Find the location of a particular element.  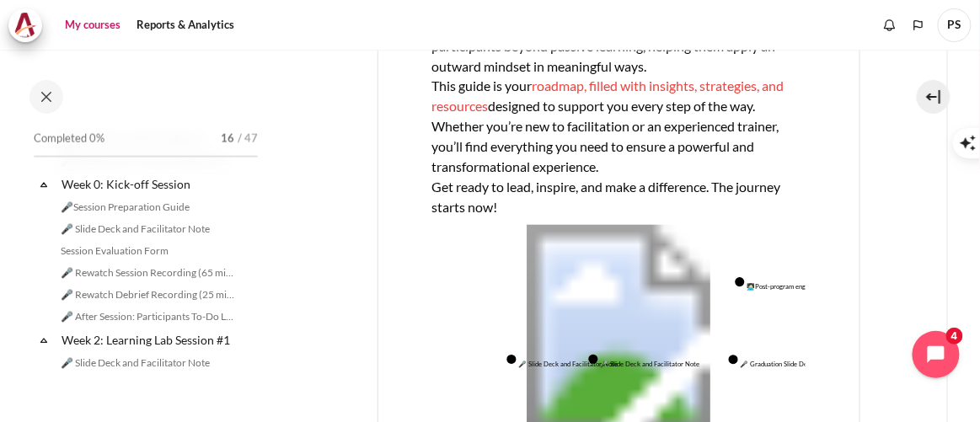

a: My courses is located at coordinates (93, 25).